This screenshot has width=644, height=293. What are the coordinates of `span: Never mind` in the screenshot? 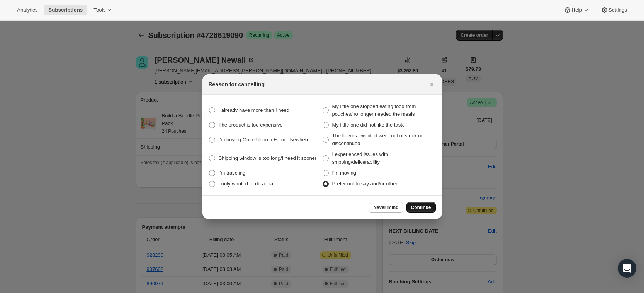 It's located at (385, 207).